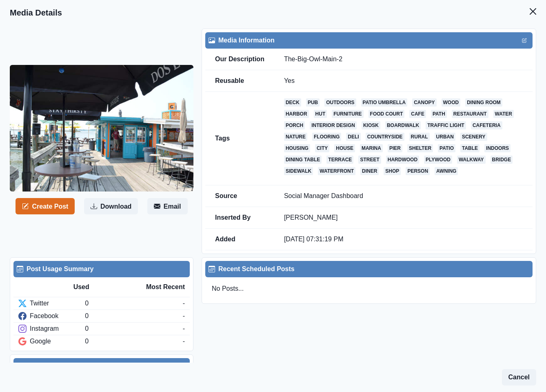 The image size is (546, 392). Describe the element at coordinates (403, 59) in the screenshot. I see `td: The-Big-Owl-Main-2` at that location.